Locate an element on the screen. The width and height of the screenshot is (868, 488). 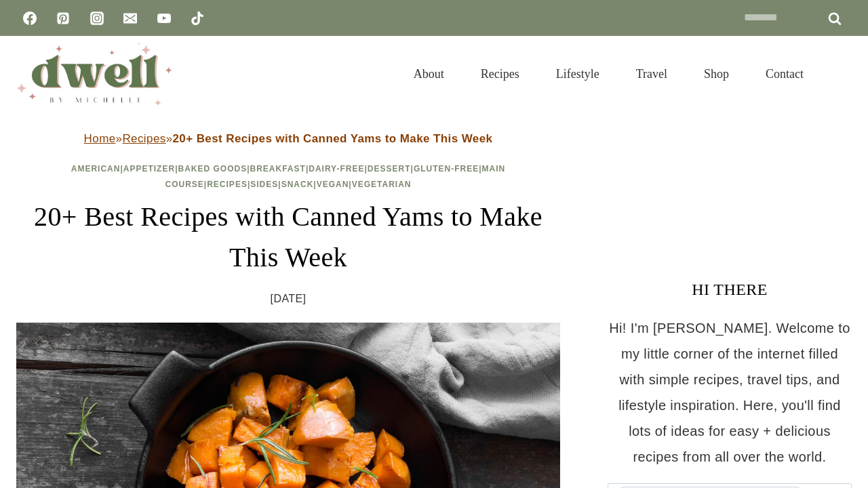
a: Lifestyle is located at coordinates (578, 74).